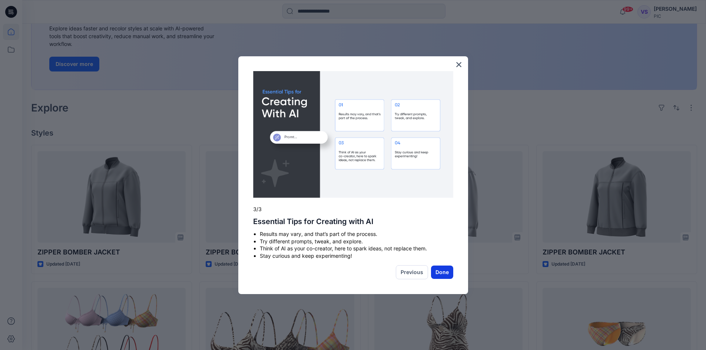 This screenshot has width=706, height=350. I want to click on button: Close, so click(459, 64).